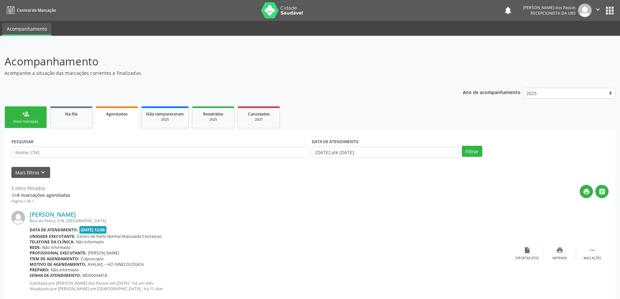 The height and width of the screenshot is (299, 620). What do you see at coordinates (385, 152) in the screenshot?
I see `input: Selecione um intervalo` at bounding box center [385, 152].